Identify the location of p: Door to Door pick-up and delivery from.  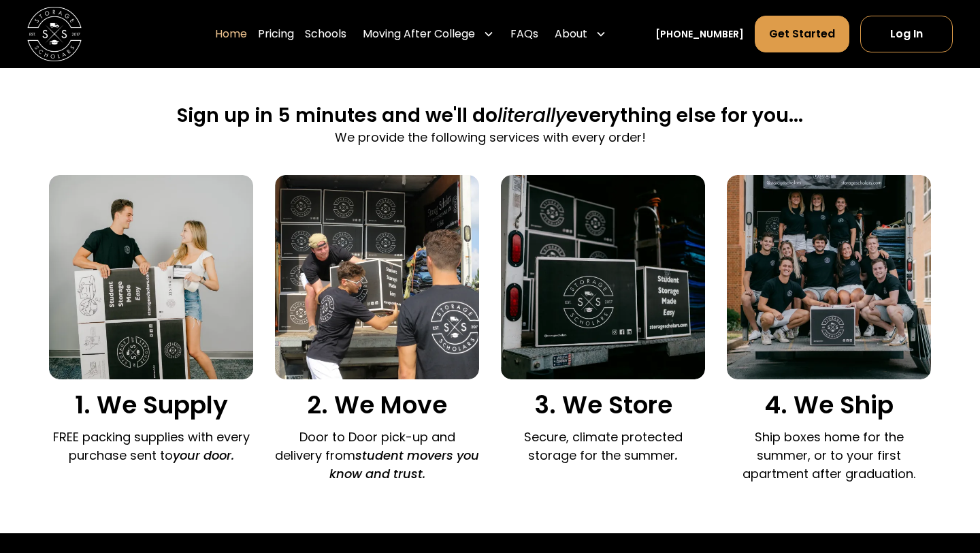
(377, 455).